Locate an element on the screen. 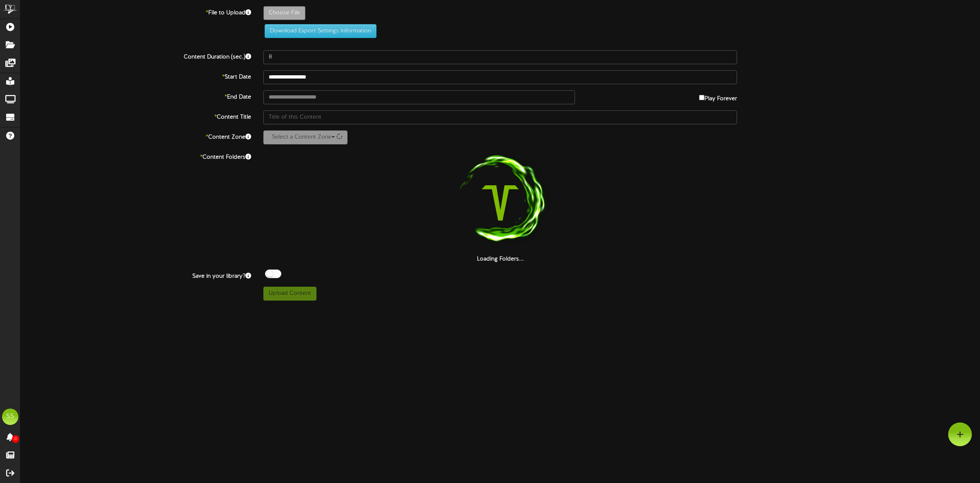  label: File to Upload is located at coordinates (136, 11).